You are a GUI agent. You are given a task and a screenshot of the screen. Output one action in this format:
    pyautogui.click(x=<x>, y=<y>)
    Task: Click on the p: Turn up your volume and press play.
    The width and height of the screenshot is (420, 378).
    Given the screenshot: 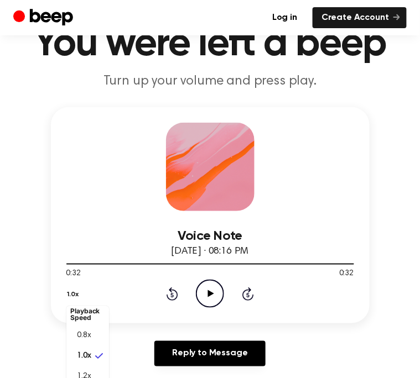 What is the action you would take?
    pyautogui.click(x=210, y=81)
    